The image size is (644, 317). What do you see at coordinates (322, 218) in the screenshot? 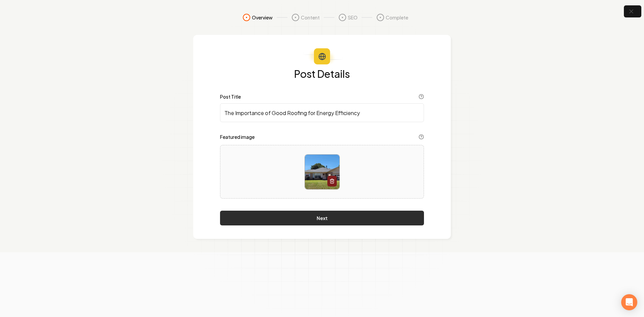
I see `button: Next` at bounding box center [322, 218].